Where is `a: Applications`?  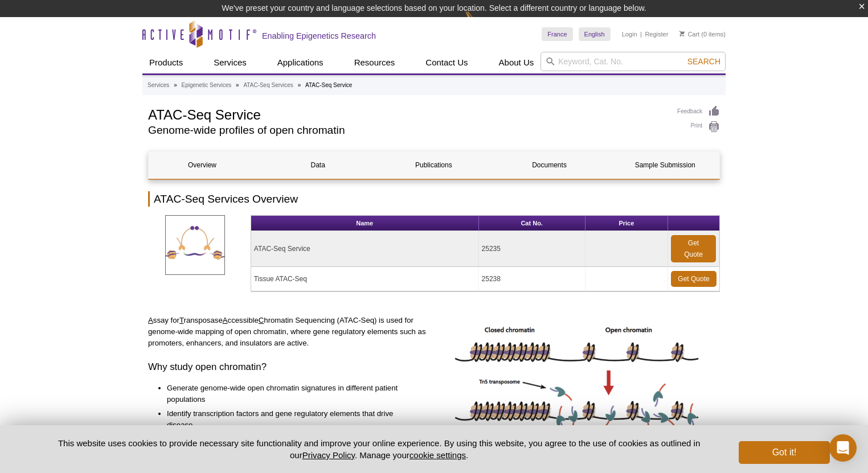 a: Applications is located at coordinates (300, 63).